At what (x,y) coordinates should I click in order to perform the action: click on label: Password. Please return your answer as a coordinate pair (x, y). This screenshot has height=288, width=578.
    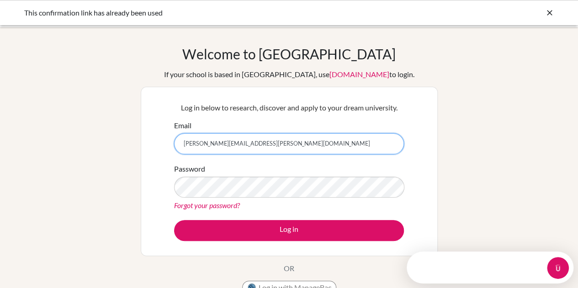
    Looking at the image, I should click on (190, 169).